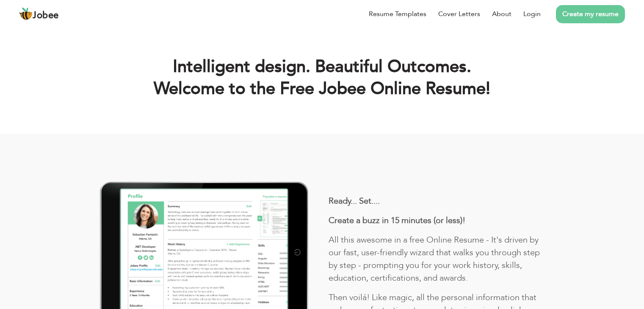 The width and height of the screenshot is (644, 309). What do you see at coordinates (398, 14) in the screenshot?
I see `a: Resume Templates` at bounding box center [398, 14].